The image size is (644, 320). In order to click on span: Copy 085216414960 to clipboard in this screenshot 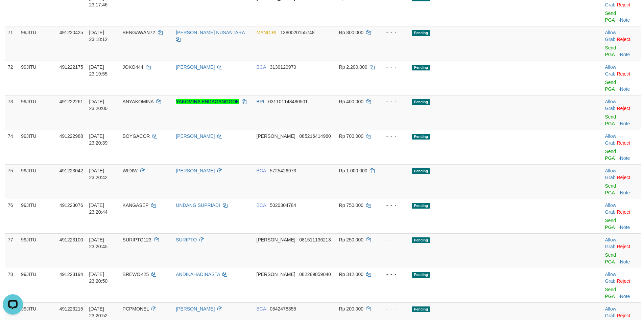, I will do `click(315, 136)`.